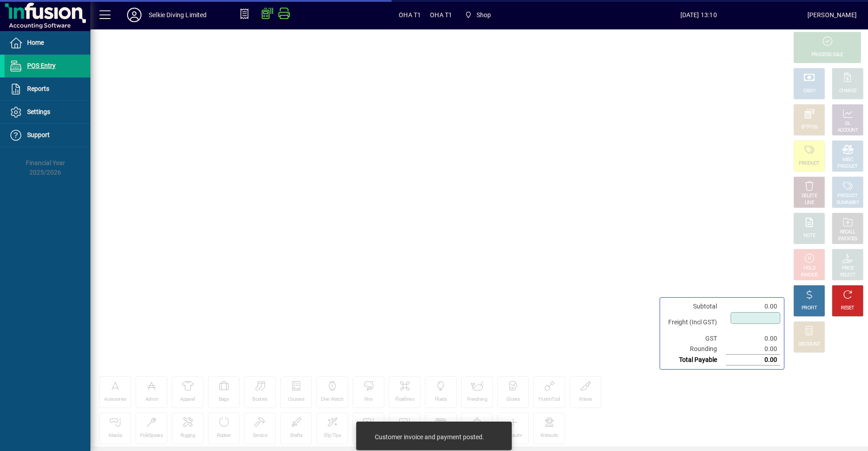 Image resolution: width=868 pixels, height=451 pixels. I want to click on div: PRICE, so click(848, 269).